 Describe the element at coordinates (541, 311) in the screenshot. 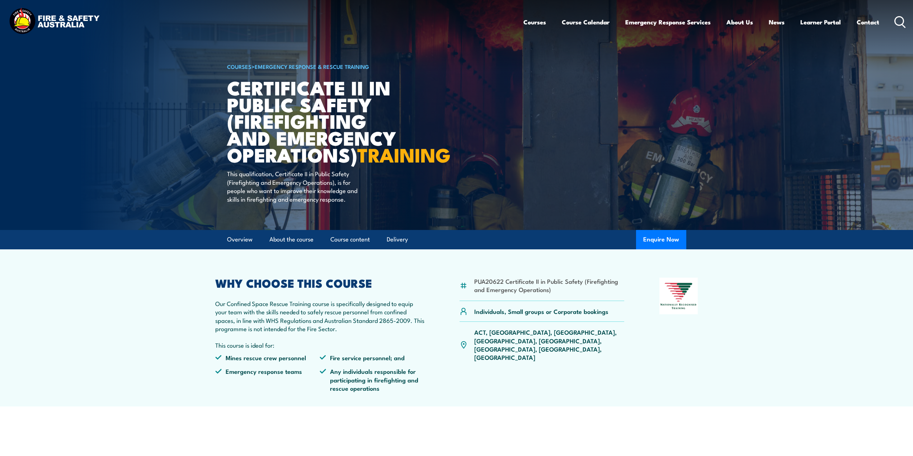

I see `p: Individuals, Small groups or Corporate bookings` at that location.